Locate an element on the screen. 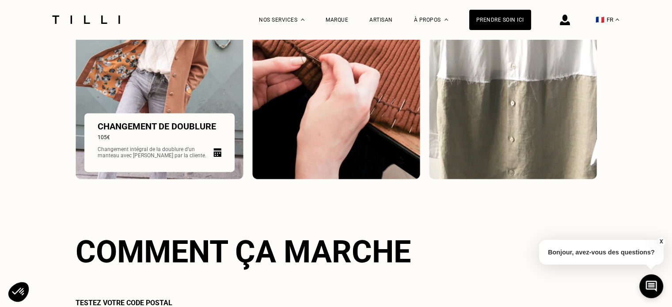 The image size is (672, 307). div: Marque is located at coordinates (337, 20).